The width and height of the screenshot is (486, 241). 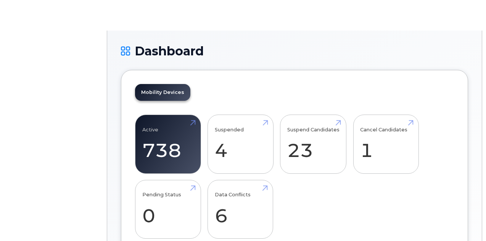 I want to click on a: Suspend Candidates 23, so click(x=313, y=144).